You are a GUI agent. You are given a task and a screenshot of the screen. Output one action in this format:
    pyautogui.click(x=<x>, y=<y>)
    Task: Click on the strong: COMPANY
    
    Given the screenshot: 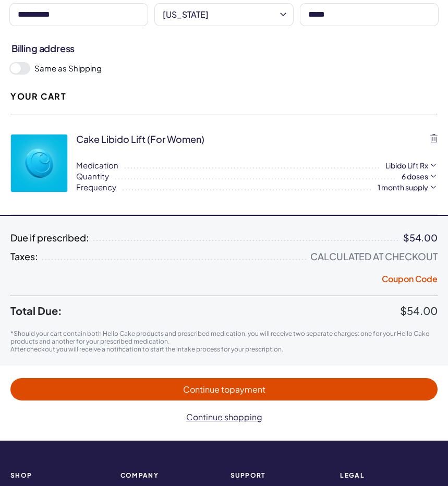 What is the action you would take?
    pyautogui.click(x=169, y=475)
    